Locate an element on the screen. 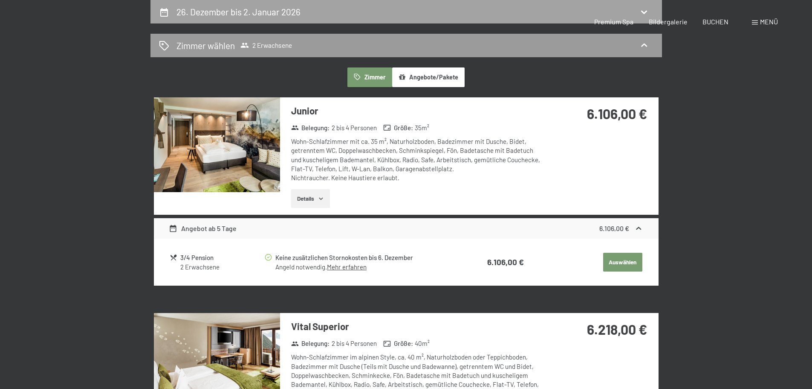 The width and height of the screenshot is (812, 389). span: 2 Erwachsene is located at coordinates (266, 45).